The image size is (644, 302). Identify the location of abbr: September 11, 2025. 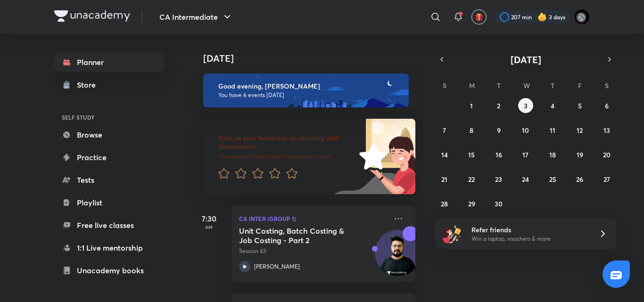
(553, 130).